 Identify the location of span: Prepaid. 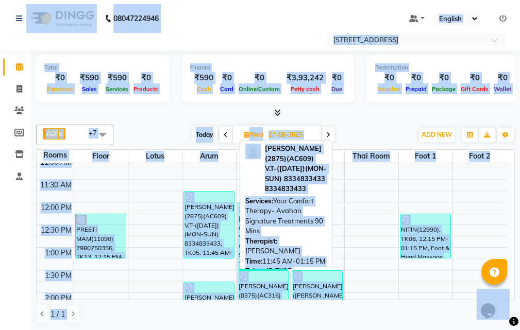
(416, 89).